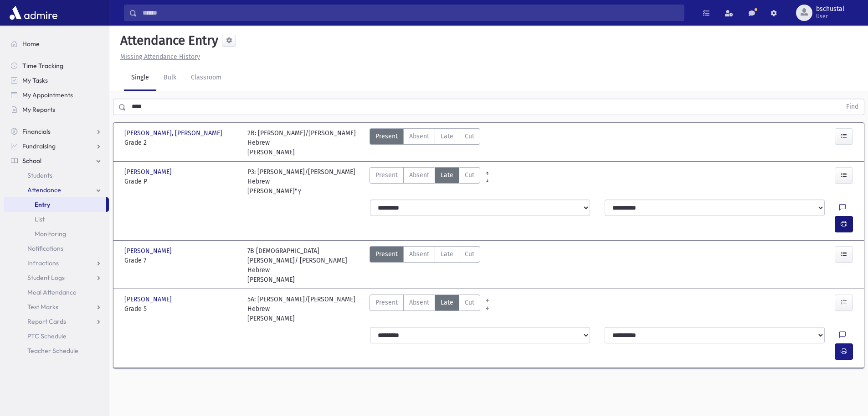 The width and height of the screenshot is (868, 416). Describe the element at coordinates (52, 350) in the screenshot. I see `span: Teacher Schedule` at that location.